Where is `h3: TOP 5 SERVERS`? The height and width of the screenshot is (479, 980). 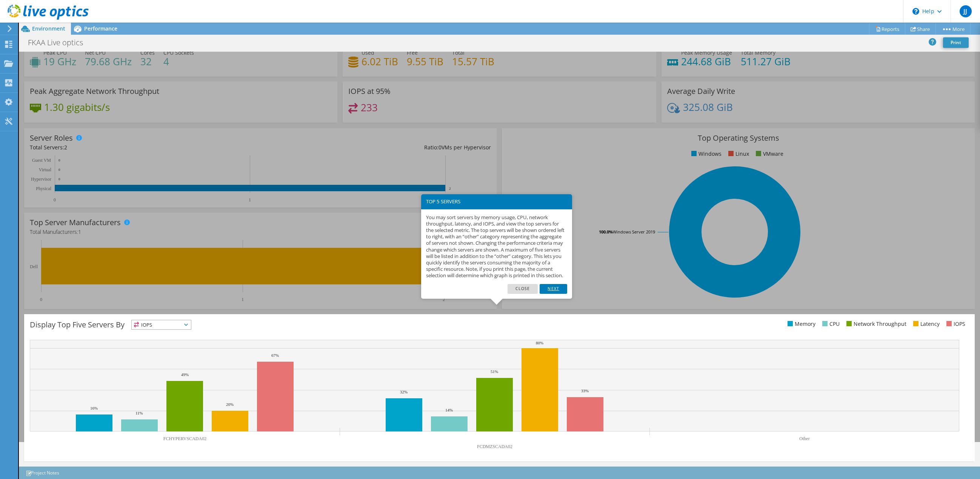
h3: TOP 5 SERVERS is located at coordinates (497, 201).